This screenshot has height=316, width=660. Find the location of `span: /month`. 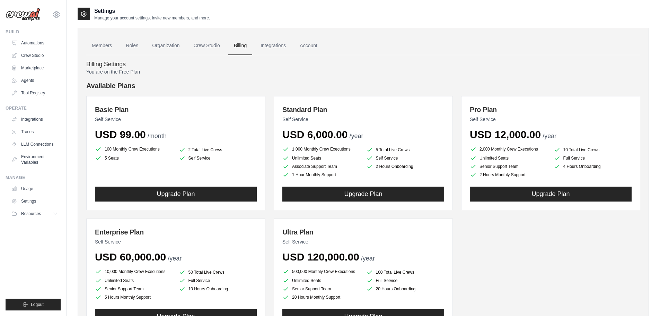

span: /month is located at coordinates (157, 136).